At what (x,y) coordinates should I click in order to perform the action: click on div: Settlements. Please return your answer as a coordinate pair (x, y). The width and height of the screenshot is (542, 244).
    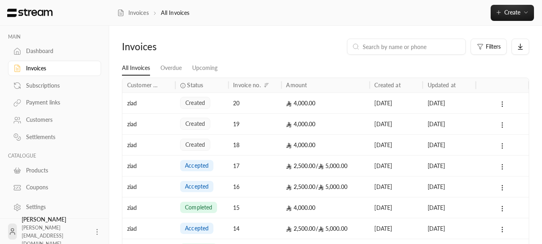
    Looking at the image, I should click on (59, 137).